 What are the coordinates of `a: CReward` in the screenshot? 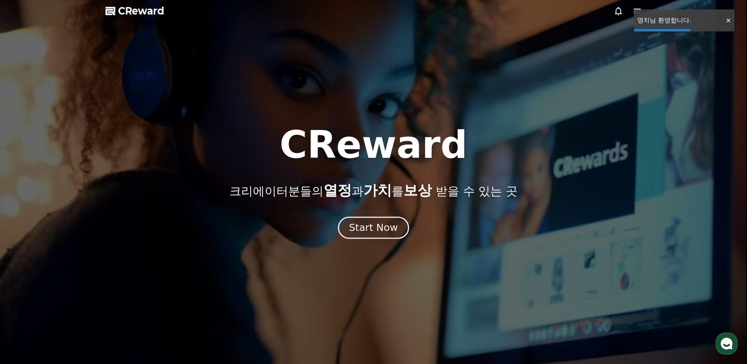 It's located at (135, 11).